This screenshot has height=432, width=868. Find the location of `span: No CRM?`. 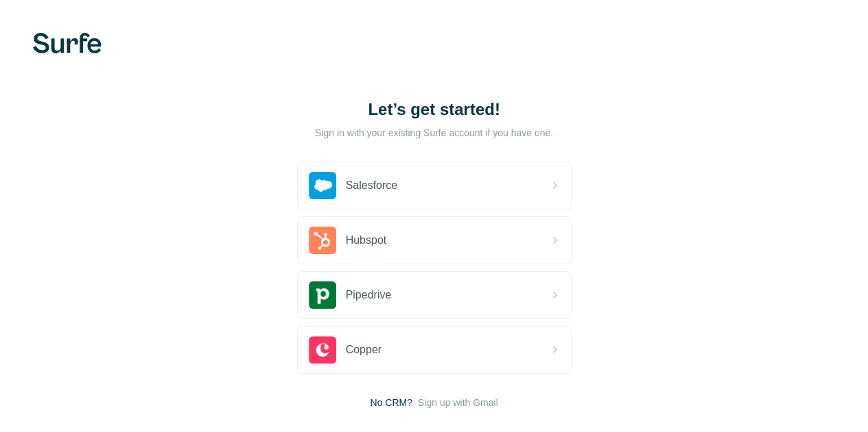

span: No CRM? is located at coordinates (390, 403).